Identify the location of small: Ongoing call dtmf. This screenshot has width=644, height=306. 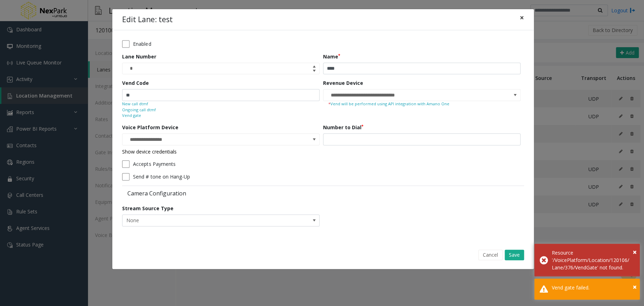
(139, 110).